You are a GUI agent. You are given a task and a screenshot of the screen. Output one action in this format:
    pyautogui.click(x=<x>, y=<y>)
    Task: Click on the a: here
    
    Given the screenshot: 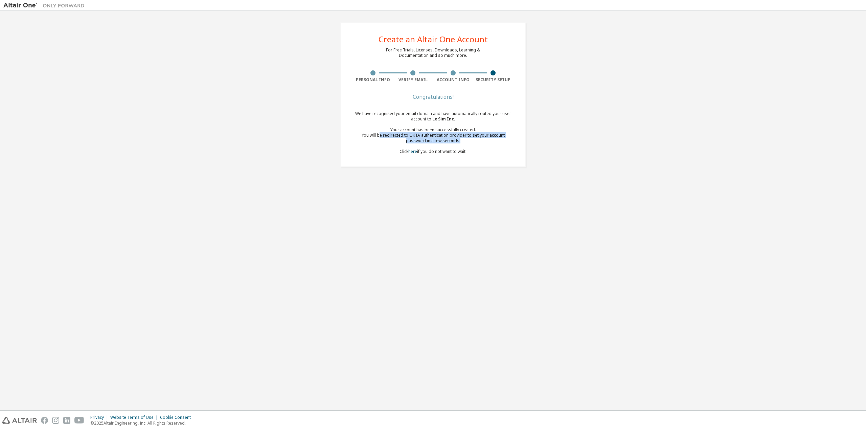 What is the action you would take?
    pyautogui.click(x=413, y=151)
    